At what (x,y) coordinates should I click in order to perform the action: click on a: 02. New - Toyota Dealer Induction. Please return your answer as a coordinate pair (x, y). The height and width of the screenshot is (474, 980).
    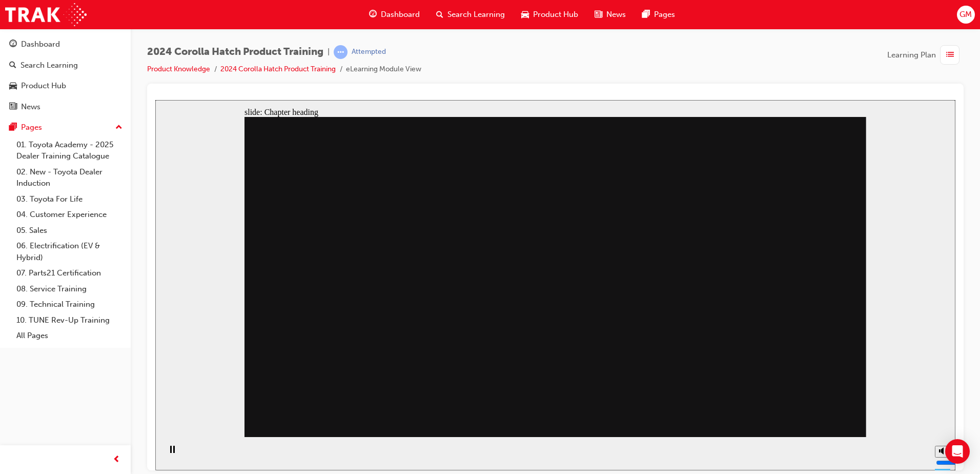
    Looking at the image, I should click on (69, 177).